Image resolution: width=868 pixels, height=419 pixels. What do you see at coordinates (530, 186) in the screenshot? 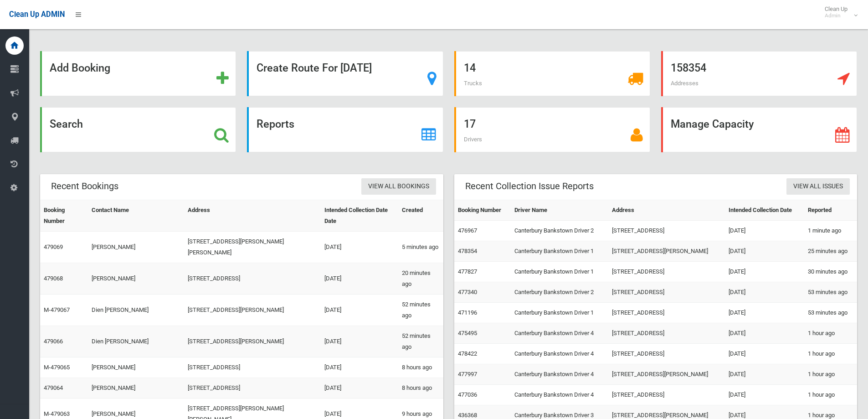
I see `header: Recent Collection Issue Reports` at bounding box center [530, 186].